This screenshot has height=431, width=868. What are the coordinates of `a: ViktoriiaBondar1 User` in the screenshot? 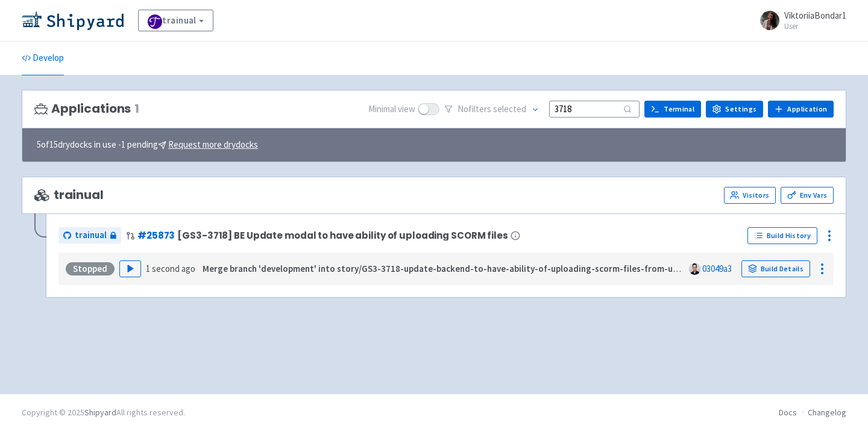 It's located at (799, 20).